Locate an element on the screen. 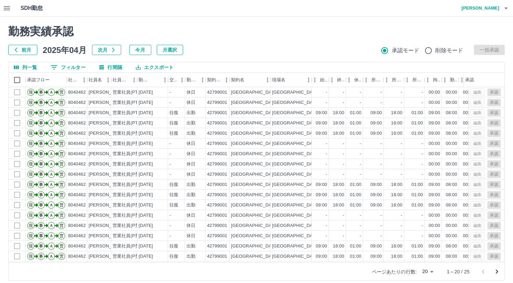  div: 承認フロー is located at coordinates (38, 80).